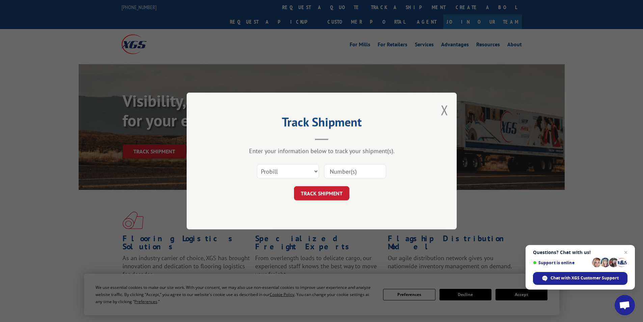  What do you see at coordinates (561, 262) in the screenshot?
I see `span: Support is online` at bounding box center [561, 262].